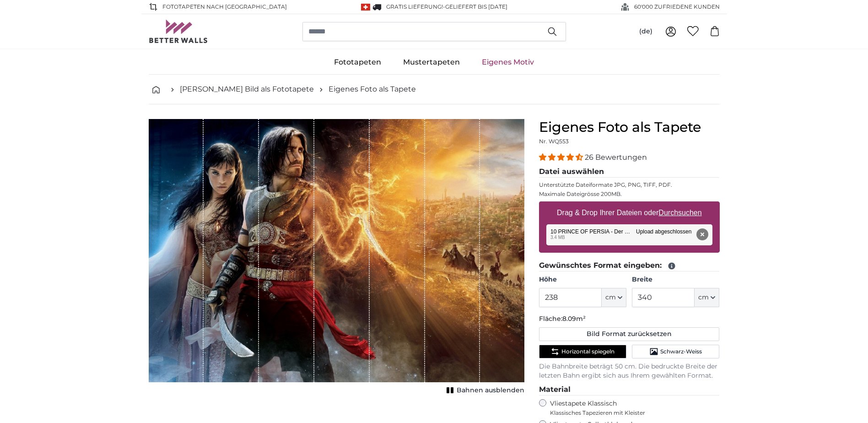 Image resolution: width=868 pixels, height=423 pixels. I want to click on h1: Eigenes Foto als Tapete, so click(629, 127).